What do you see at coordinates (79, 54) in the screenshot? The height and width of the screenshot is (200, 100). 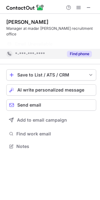 I see `button: Reveal Button` at bounding box center [79, 54].